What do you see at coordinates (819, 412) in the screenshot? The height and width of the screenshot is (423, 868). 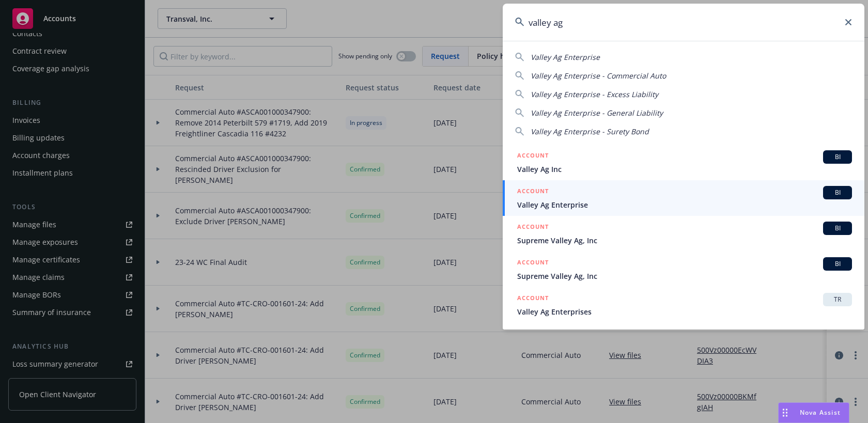 I see `span: Nova Assist` at bounding box center [819, 412].